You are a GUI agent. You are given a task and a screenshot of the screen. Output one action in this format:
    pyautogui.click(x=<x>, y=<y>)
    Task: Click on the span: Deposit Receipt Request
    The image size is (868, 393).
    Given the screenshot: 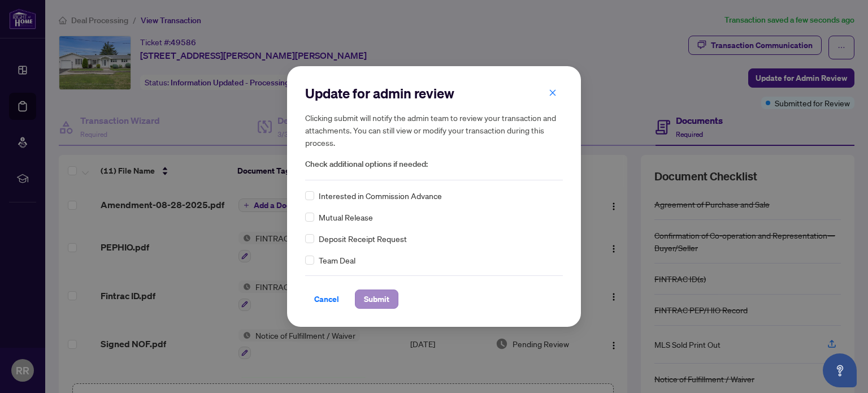 What is the action you would take?
    pyautogui.click(x=363, y=239)
    